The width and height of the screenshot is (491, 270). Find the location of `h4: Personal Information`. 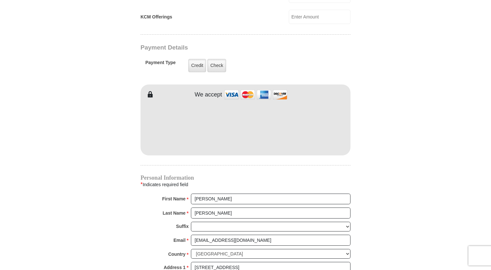

h4: Personal Information is located at coordinates (246, 177).